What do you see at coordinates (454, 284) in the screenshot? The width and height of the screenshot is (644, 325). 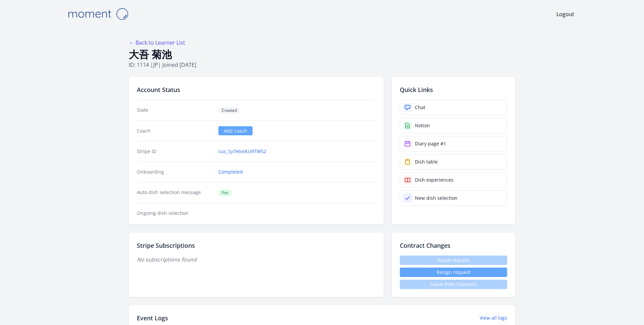 I see `span: Leave from channels` at bounding box center [454, 284].